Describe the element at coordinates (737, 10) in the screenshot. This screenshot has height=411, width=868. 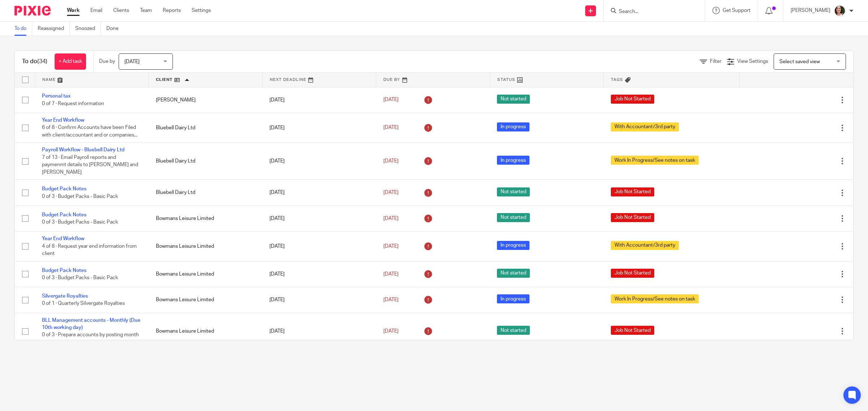
I see `span: Get Support` at that location.